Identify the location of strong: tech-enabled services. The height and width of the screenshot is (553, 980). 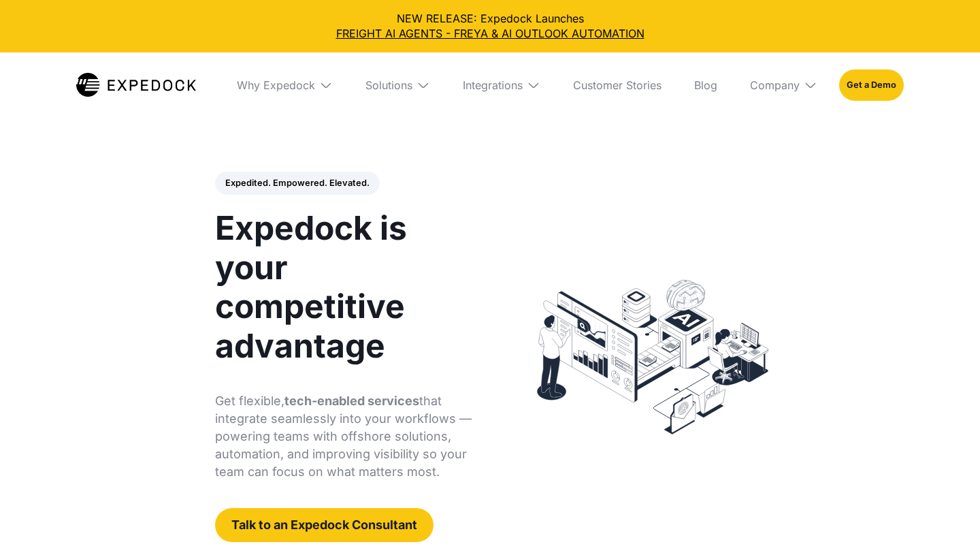
(352, 401).